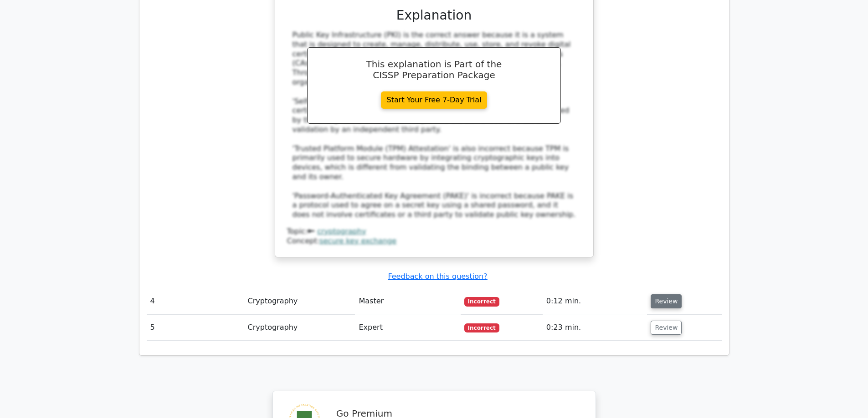  I want to click on div: Topic:, so click(434, 231).